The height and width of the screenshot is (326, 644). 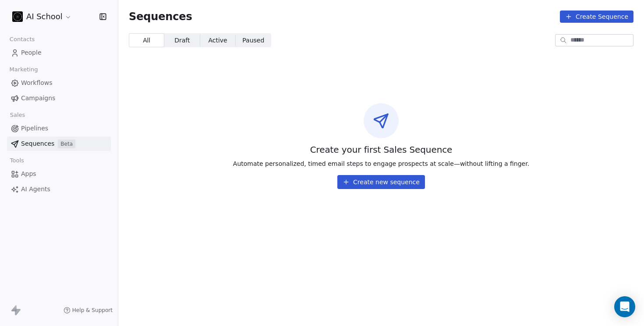 What do you see at coordinates (24, 70) in the screenshot?
I see `span: Marketing` at bounding box center [24, 70].